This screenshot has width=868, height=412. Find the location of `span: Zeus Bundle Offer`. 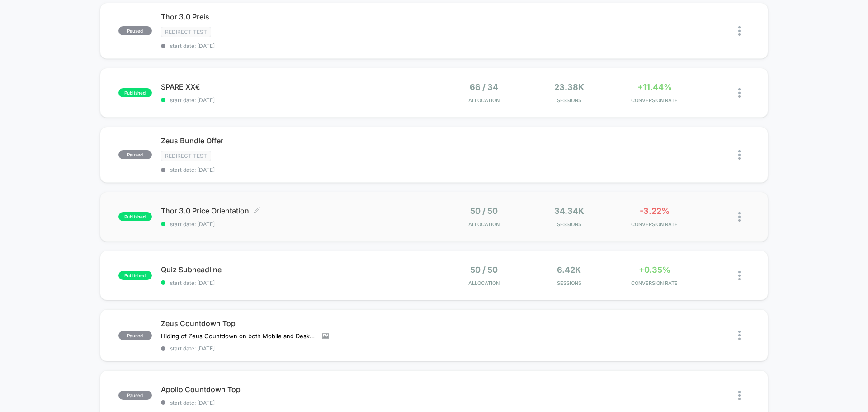

span: Zeus Bundle Offer is located at coordinates (297, 141).